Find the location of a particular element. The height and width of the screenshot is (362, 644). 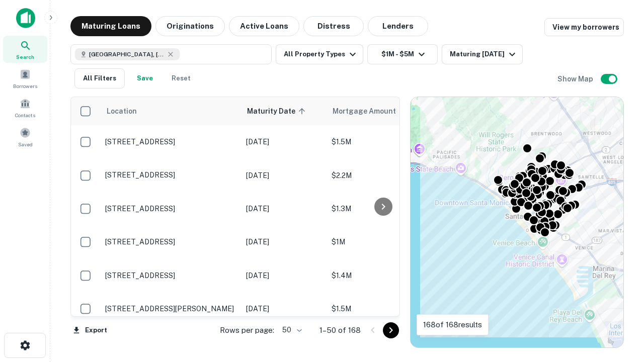

button: Active Loans is located at coordinates (264, 26).